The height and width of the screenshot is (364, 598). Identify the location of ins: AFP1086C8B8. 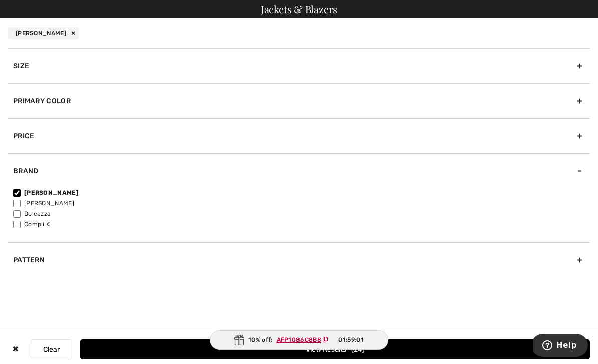
(299, 340).